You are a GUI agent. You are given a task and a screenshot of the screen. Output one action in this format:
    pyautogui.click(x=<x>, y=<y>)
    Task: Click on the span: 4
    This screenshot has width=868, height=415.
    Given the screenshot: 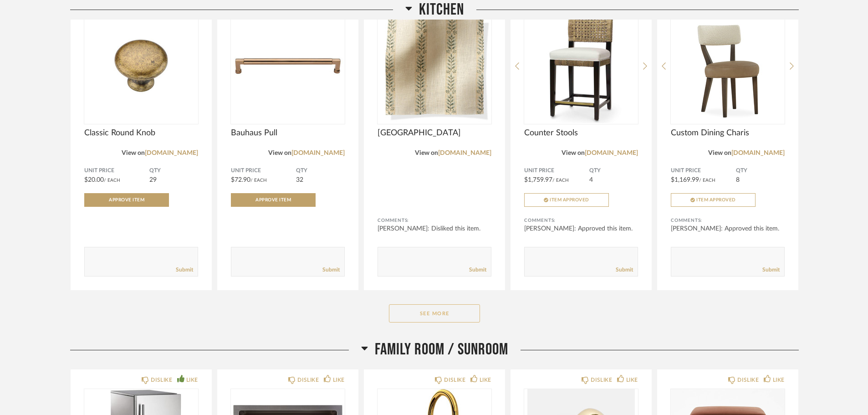 What is the action you would take?
    pyautogui.click(x=591, y=180)
    